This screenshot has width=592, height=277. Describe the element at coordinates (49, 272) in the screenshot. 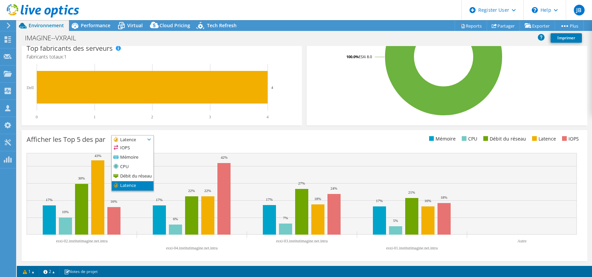

I see `a: 2` at that location.